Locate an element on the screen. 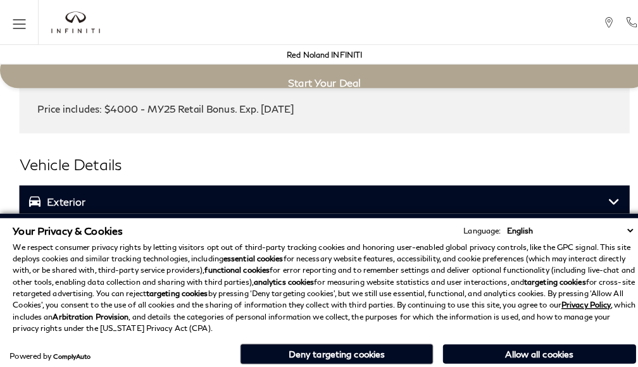 The height and width of the screenshot is (367, 638). span: Your Privacy & Cookies is located at coordinates (66, 227).